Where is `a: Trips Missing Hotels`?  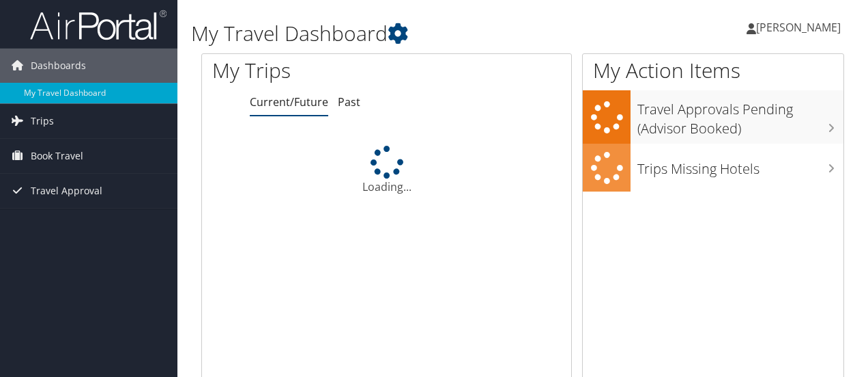 a: Trips Missing Hotels is located at coordinates (714, 167).